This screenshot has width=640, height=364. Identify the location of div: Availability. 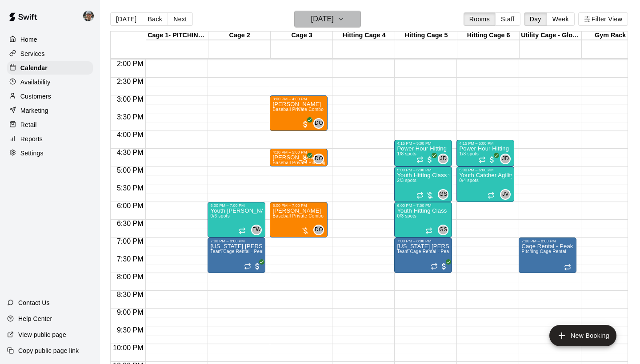
(49, 82).